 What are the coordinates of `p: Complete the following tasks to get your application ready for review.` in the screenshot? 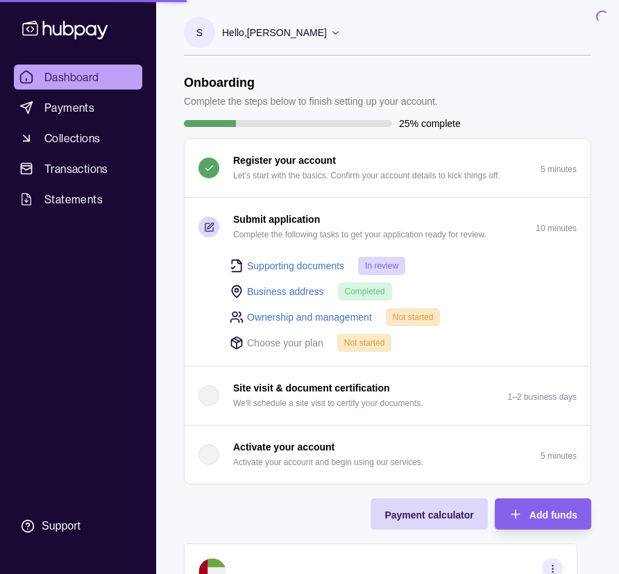 It's located at (359, 234).